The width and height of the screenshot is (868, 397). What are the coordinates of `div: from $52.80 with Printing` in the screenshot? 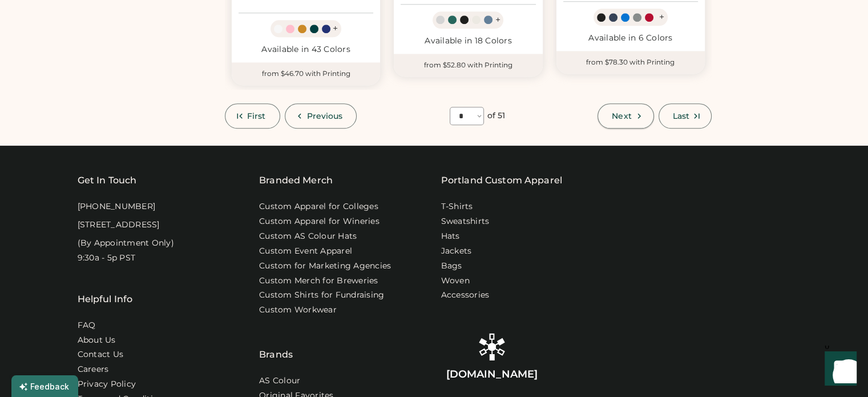 It's located at (468, 65).